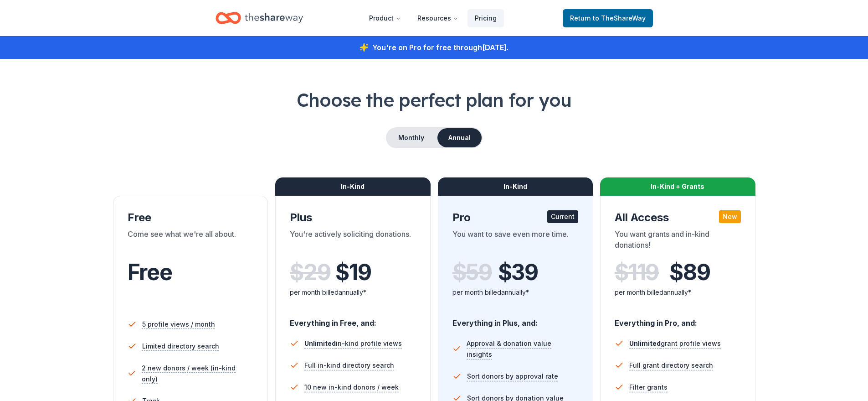 The width and height of the screenshot is (868, 401). Describe the element at coordinates (513, 377) in the screenshot. I see `span: Sort donors by approval rate` at that location.